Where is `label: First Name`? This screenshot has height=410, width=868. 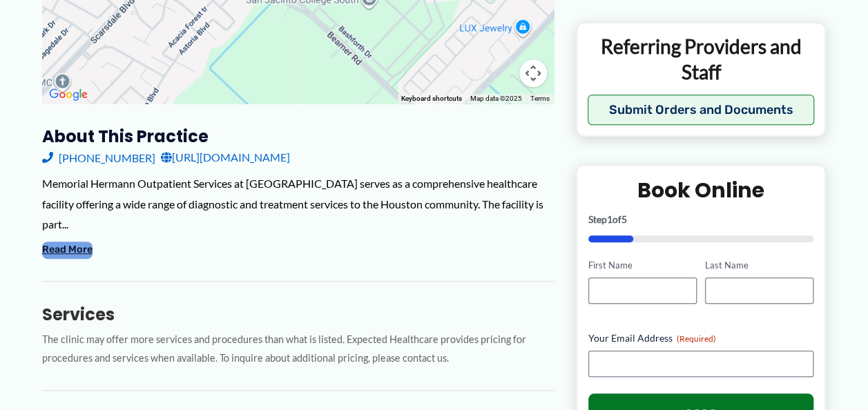 label: First Name is located at coordinates (642, 265).